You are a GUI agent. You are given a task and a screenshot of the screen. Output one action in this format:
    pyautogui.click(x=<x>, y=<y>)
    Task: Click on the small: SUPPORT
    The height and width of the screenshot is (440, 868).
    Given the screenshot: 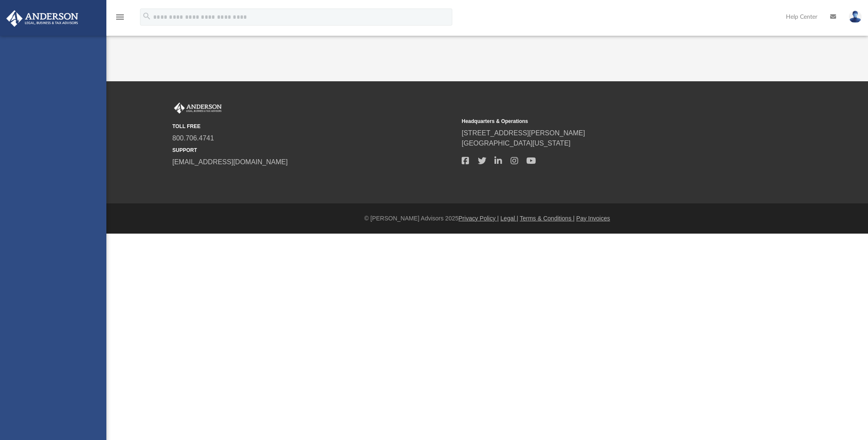 What is the action you would take?
    pyautogui.click(x=314, y=150)
    